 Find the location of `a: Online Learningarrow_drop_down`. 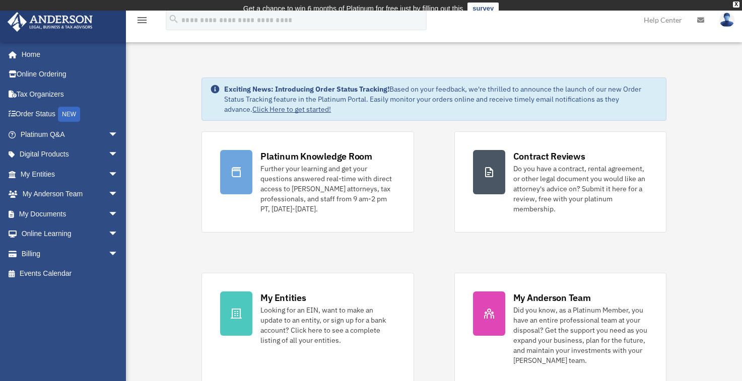

a: Online Learningarrow_drop_down is located at coordinates (70, 234).